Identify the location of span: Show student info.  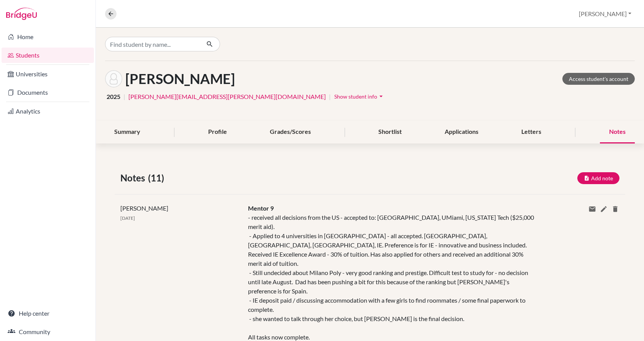
(356, 96).